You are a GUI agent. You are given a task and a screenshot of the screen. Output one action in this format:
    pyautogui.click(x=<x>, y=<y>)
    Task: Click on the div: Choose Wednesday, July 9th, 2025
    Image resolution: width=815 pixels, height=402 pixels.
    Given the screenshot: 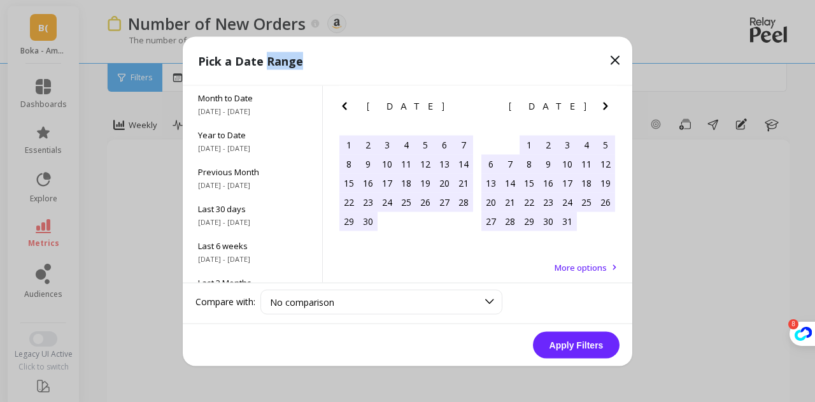 What is the action you would take?
    pyautogui.click(x=548, y=164)
    